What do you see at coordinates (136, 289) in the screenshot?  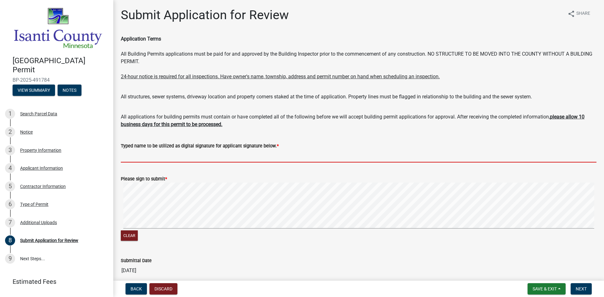 I see `button: Back` at bounding box center [136, 289].